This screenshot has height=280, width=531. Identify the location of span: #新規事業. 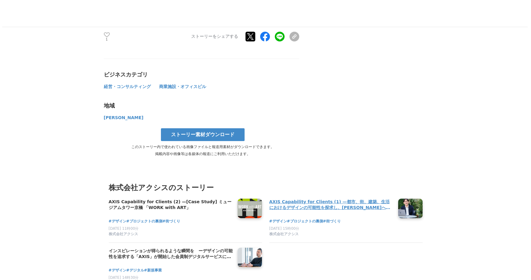
(153, 271).